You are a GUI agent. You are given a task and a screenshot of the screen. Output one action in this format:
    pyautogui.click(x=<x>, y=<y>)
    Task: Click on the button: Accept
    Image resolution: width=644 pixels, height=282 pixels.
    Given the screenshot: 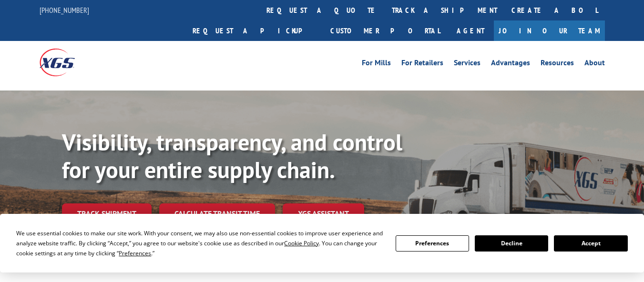 What is the action you would take?
    pyautogui.click(x=591, y=244)
    